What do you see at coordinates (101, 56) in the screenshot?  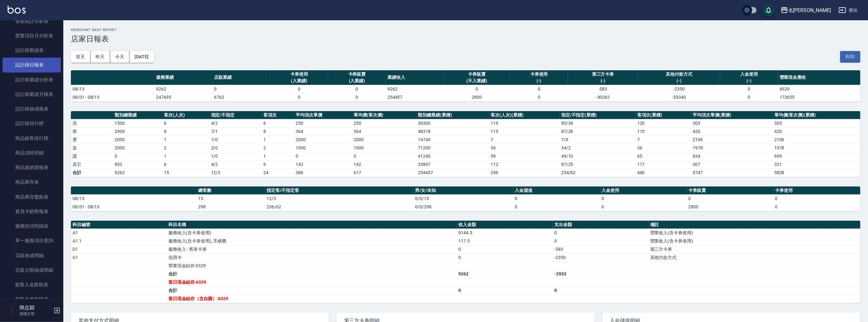 I see `button: 昨天` at bounding box center [101, 56].